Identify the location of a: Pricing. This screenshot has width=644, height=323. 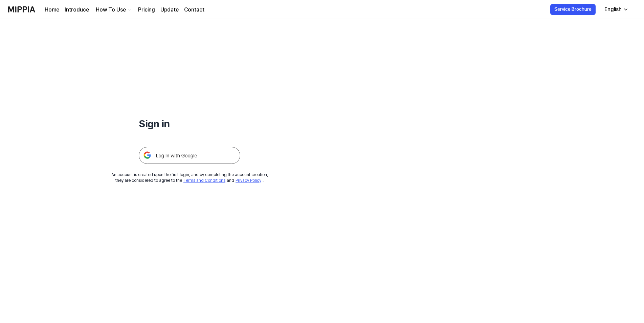
(146, 10).